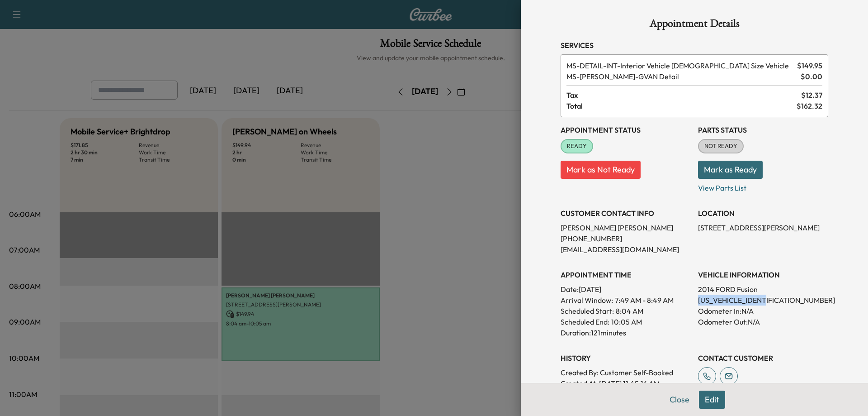 The height and width of the screenshot is (416, 868). Describe the element at coordinates (763, 130) in the screenshot. I see `h3: Parts Status` at that location.